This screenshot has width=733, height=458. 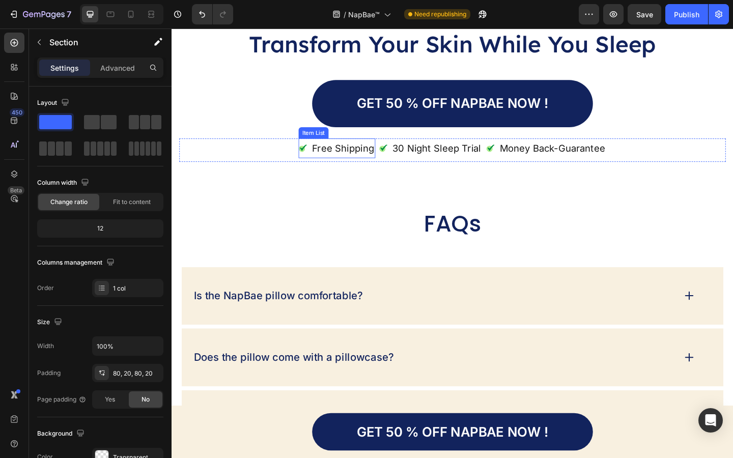 What do you see at coordinates (110, 399) in the screenshot?
I see `span: Yes` at bounding box center [110, 399].